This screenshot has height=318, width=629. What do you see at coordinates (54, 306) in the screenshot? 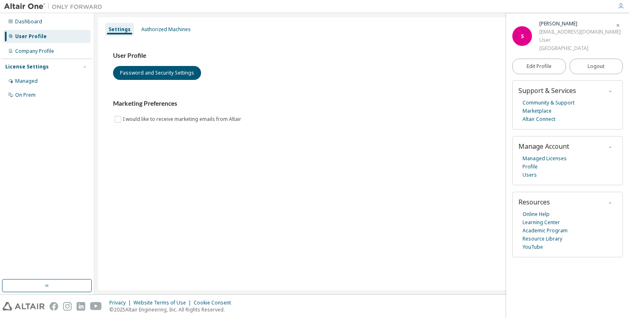
I see `img: facebook.svg` at bounding box center [54, 306].